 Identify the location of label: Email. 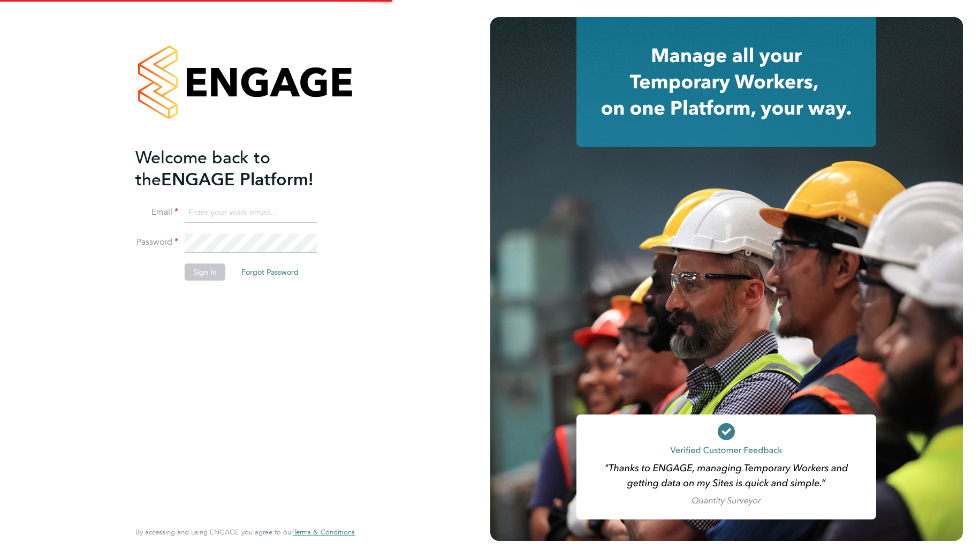
(157, 212).